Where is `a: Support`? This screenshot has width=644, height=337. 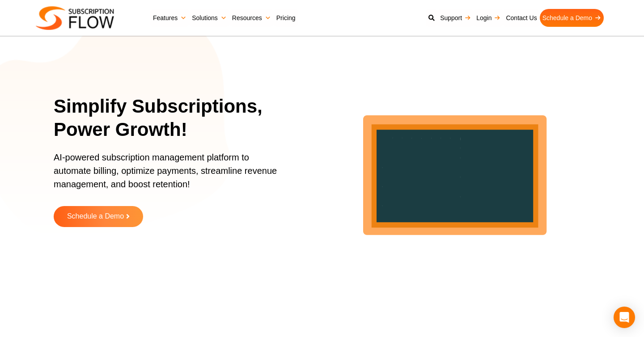
a: Support is located at coordinates (455, 18).